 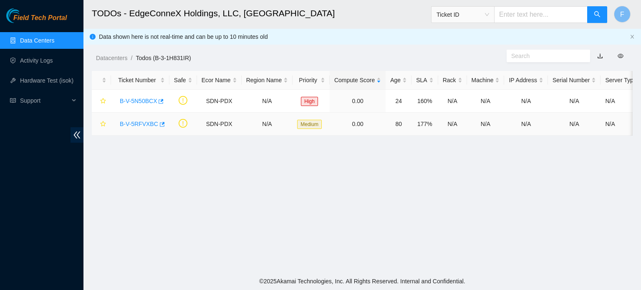 I want to click on button: close, so click(x=632, y=37).